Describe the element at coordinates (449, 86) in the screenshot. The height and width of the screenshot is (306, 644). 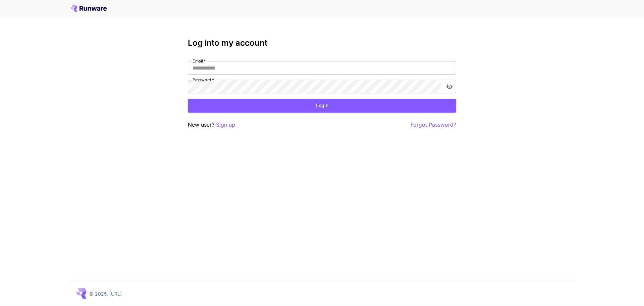
I see `button: toggle password visibility` at that location.